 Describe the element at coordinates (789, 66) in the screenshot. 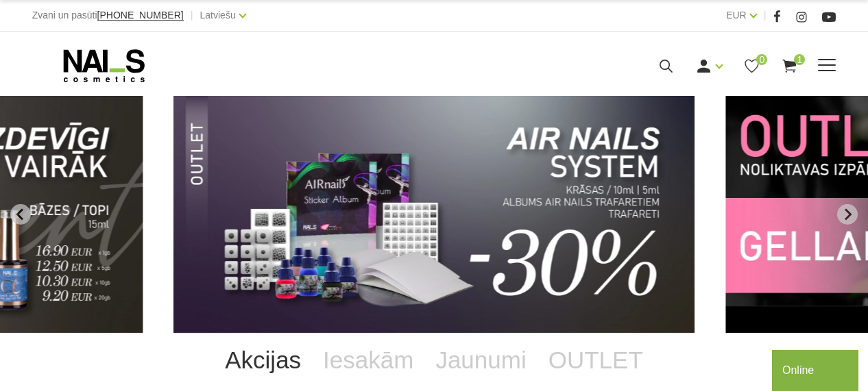

I see `a: 1` at that location.